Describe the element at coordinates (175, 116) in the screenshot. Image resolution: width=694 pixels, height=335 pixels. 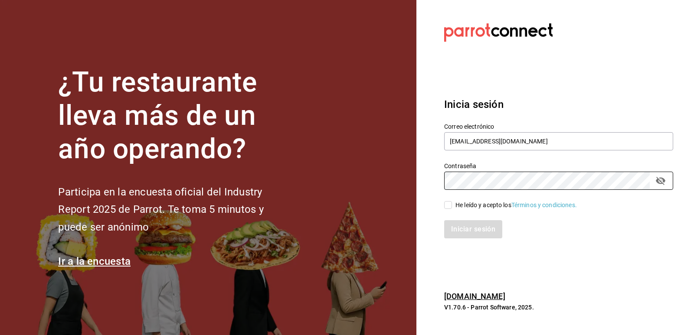
I see `h1: ¿Tu restaurante lleva más de un año operando?` at that location.